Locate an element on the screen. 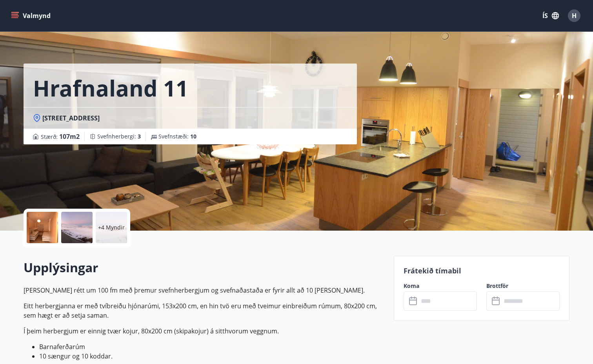 This screenshot has width=593, height=364. button: ÍS is located at coordinates (550, 16).